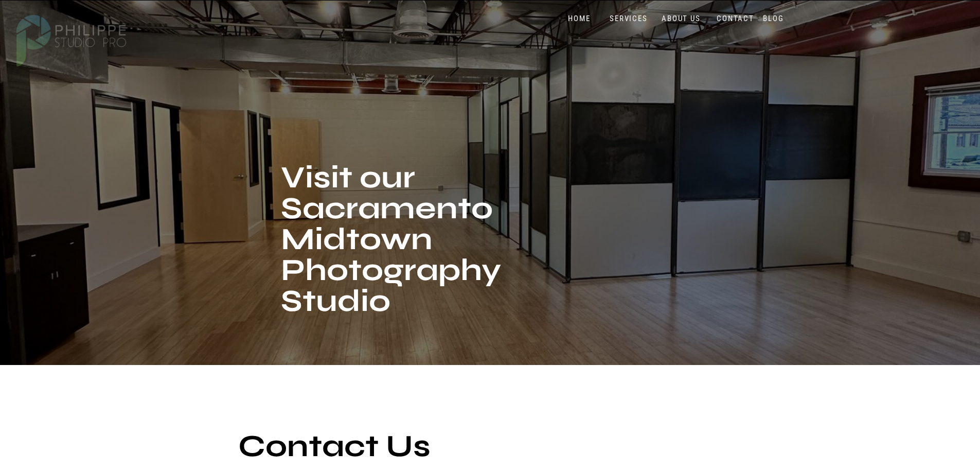 The height and width of the screenshot is (469, 980). Describe the element at coordinates (736, 18) in the screenshot. I see `a: CONTACT` at that location.